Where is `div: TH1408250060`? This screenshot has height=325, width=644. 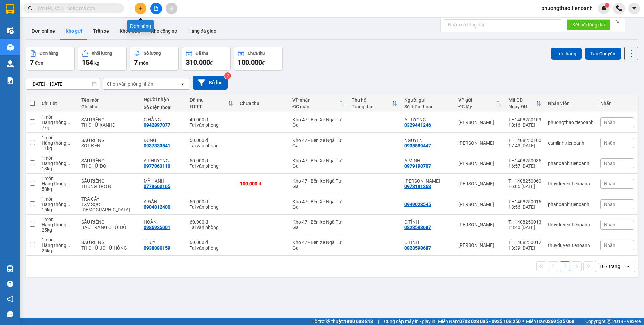
div: TH1408250060 is located at coordinates (525, 181).